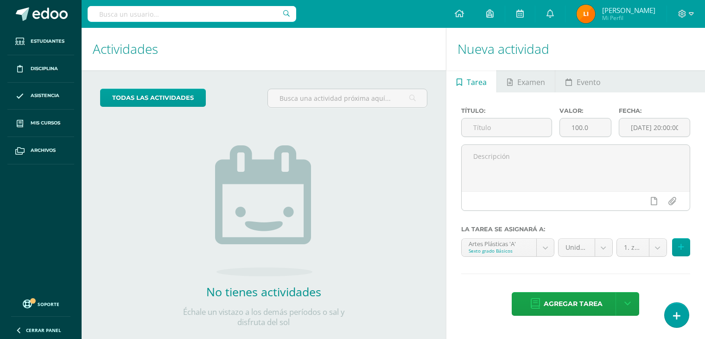  Describe the element at coordinates (586, 14) in the screenshot. I see `img: 28ecc1bf22103e0412e4709af4ae5810.png` at that location.